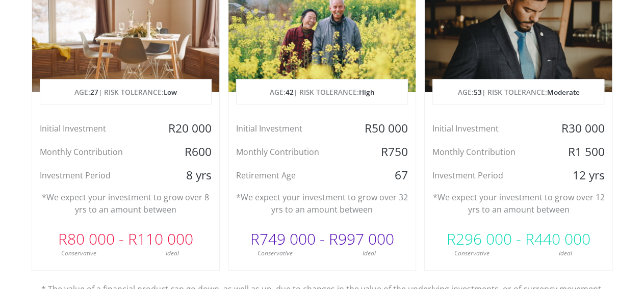 This screenshot has height=289, width=644. What do you see at coordinates (322, 203) in the screenshot?
I see `p: *We expect your investment to grow over 32 yrs to an amount between` at bounding box center [322, 203].